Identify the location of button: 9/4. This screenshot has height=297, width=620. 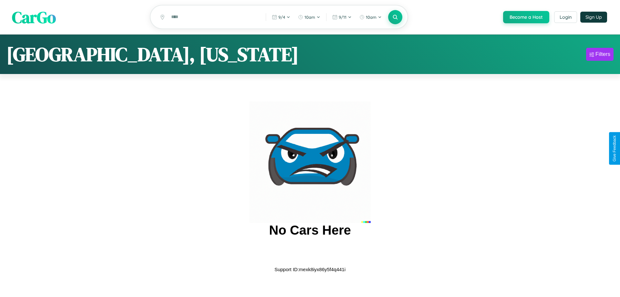
(281, 17).